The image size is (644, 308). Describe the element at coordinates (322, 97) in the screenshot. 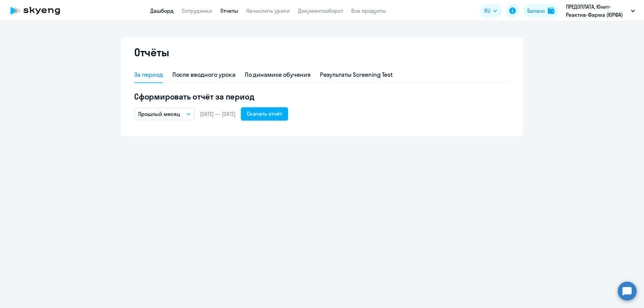

I see `h5: Сформировать отчёт за период` at that location.